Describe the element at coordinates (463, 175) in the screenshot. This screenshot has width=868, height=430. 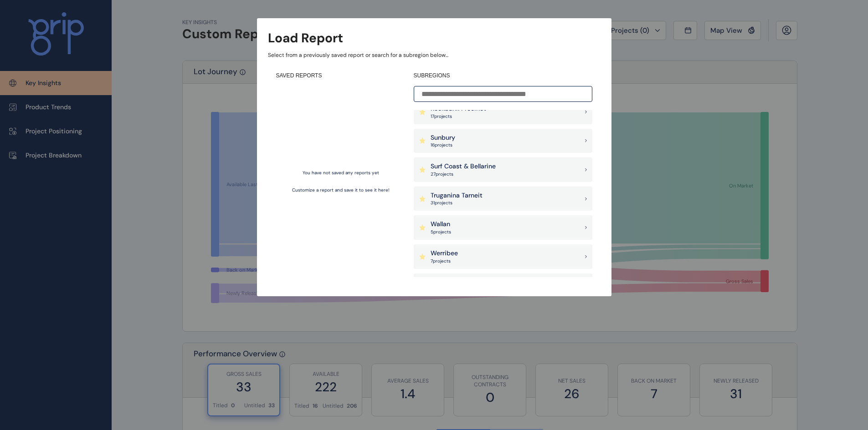
I see `p: 27 project s` at that location.